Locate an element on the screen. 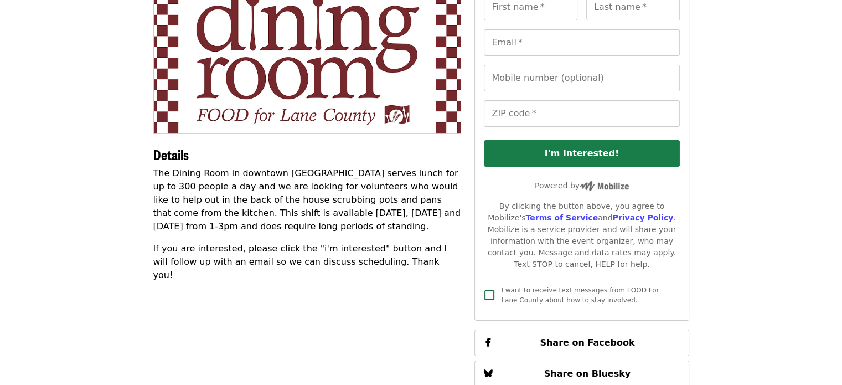  div: By clicking the button above, you agree to Mobilize's and . Mobilize is a service provider and wi... is located at coordinates (581, 235).